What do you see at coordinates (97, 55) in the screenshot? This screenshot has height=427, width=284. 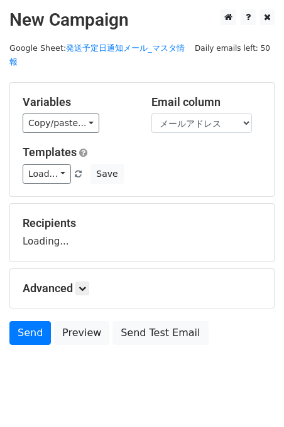 I see `a: 発送予定日通知メール_マスタ情報` at bounding box center [97, 55].